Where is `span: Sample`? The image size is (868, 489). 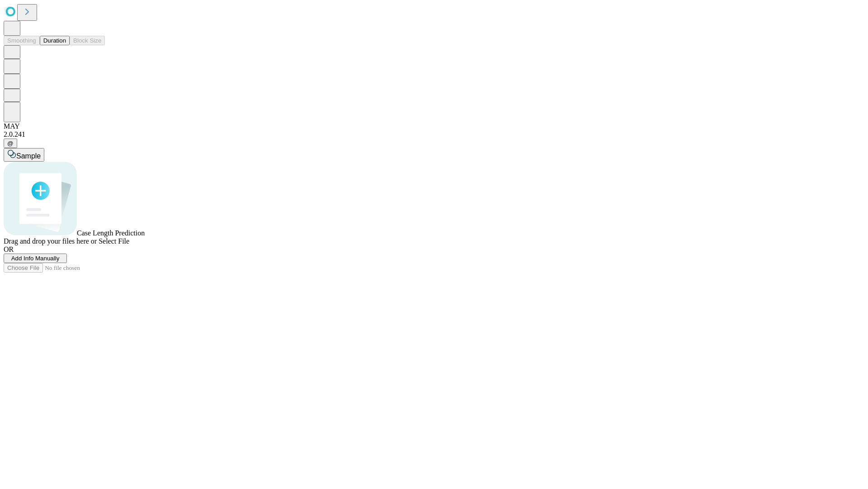
span: Sample is located at coordinates (28, 155).